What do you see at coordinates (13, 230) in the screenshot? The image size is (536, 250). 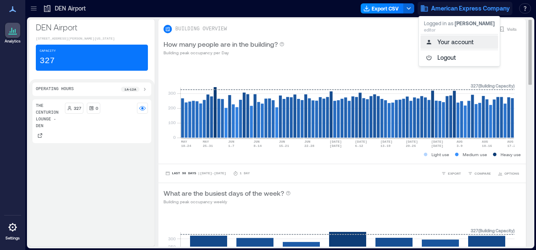 I see `a: Settings` at bounding box center [13, 230].